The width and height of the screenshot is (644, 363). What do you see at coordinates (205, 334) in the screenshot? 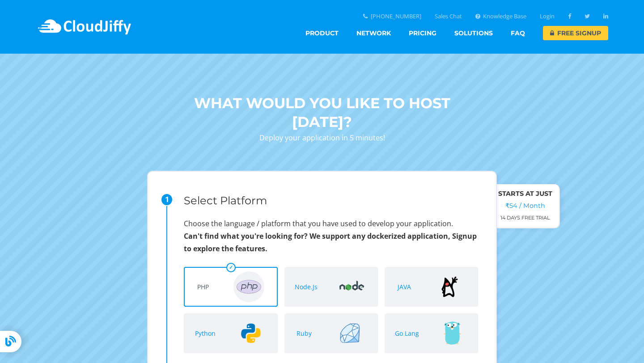
I see `p: Python` at bounding box center [205, 334].